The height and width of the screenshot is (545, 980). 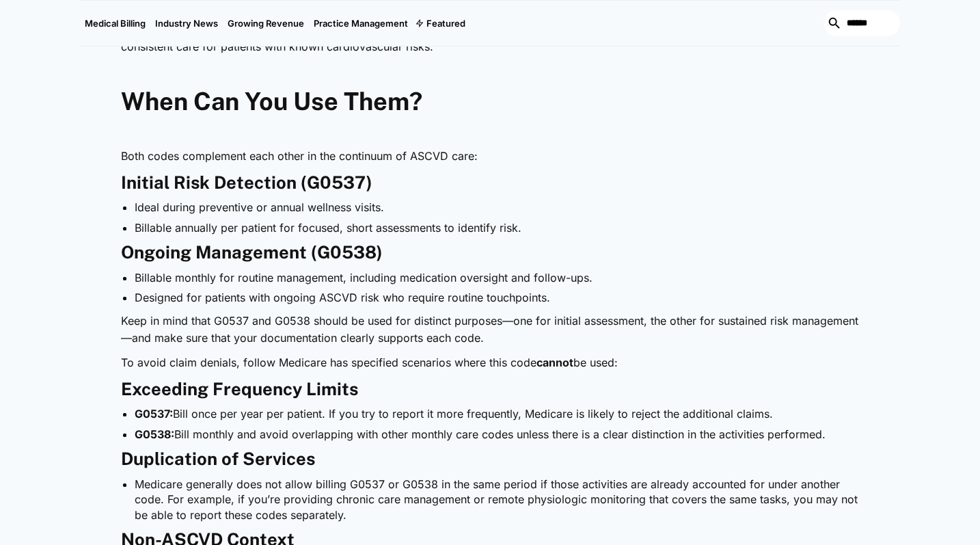 What do you see at coordinates (555, 363) in the screenshot?
I see `strong: cannot` at bounding box center [555, 363].